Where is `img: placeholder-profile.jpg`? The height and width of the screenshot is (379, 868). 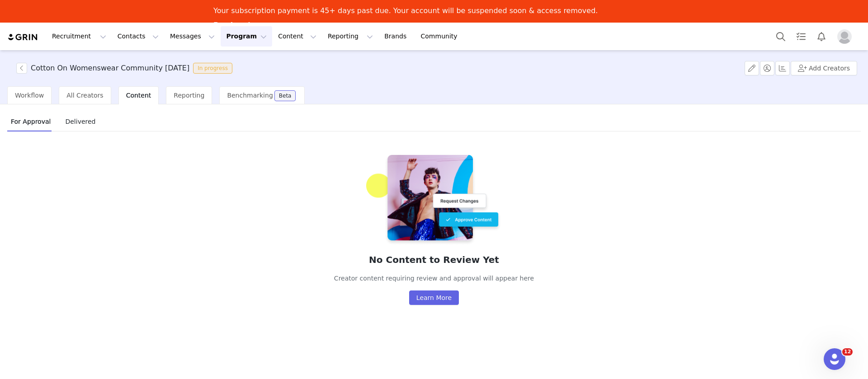 img: placeholder-profile.jpg is located at coordinates (845, 36).